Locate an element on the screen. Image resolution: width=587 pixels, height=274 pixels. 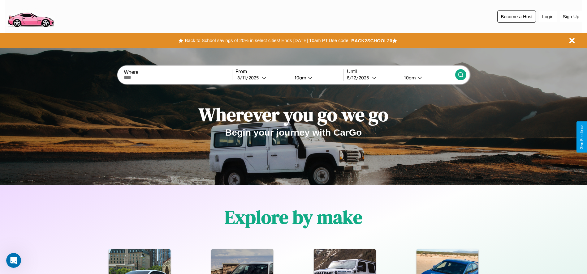
div: Give Feedback is located at coordinates (581, 137).